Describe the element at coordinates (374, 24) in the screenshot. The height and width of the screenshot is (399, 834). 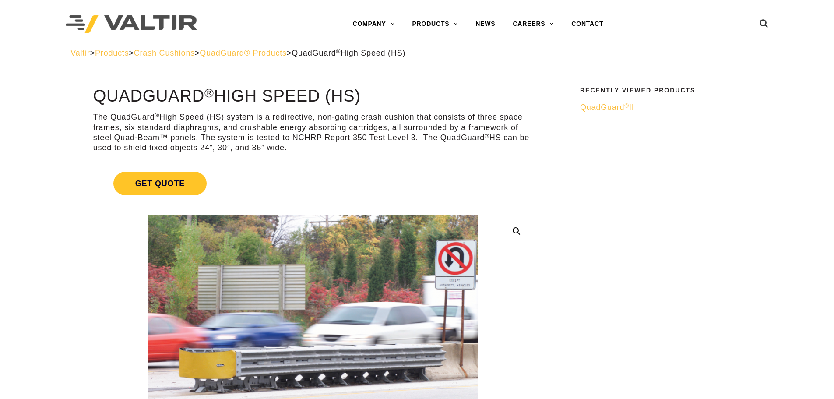
I see `a: COMPANY` at that location.